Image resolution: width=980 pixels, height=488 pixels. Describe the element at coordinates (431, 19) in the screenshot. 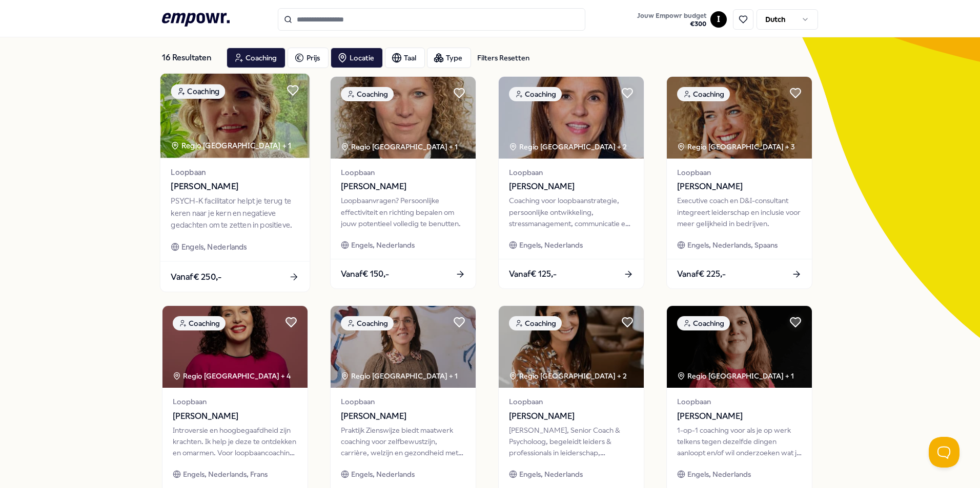

I see `input: Search for products, categories or subcategories` at that location.